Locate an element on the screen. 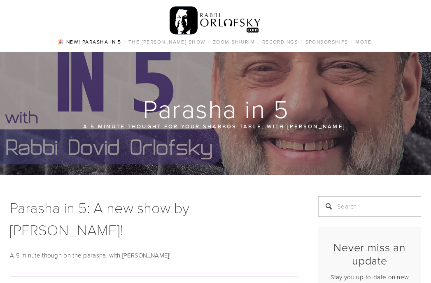 The image size is (431, 283). a: More is located at coordinates (363, 42).